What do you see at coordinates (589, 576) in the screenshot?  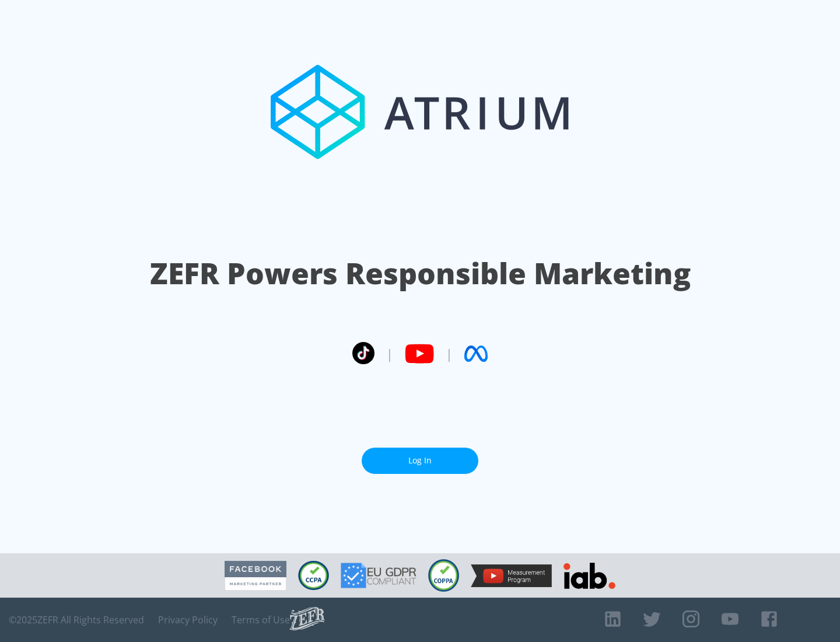 I see `img: IAB` at bounding box center [589, 576].